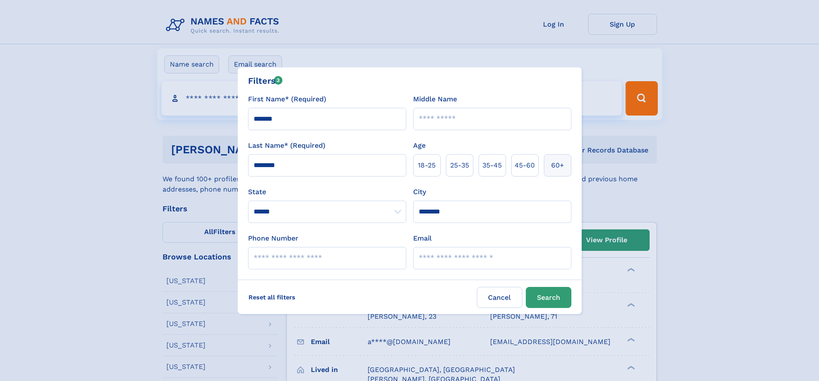 The image size is (819, 381). Describe the element at coordinates (492, 165) in the screenshot. I see `span: 35‑45` at that location.